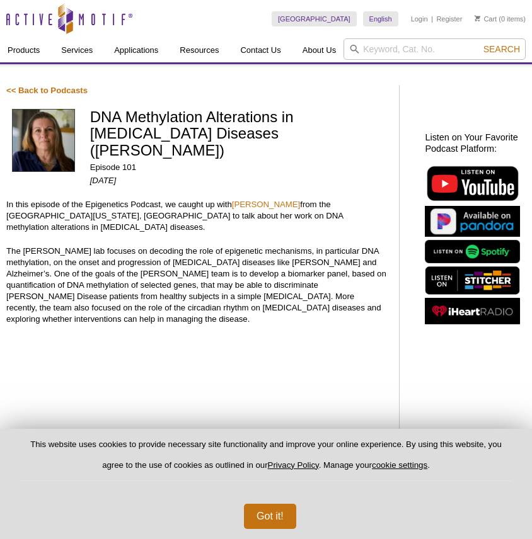  Describe the element at coordinates (293, 465) in the screenshot. I see `a: Privacy Policy` at that location.